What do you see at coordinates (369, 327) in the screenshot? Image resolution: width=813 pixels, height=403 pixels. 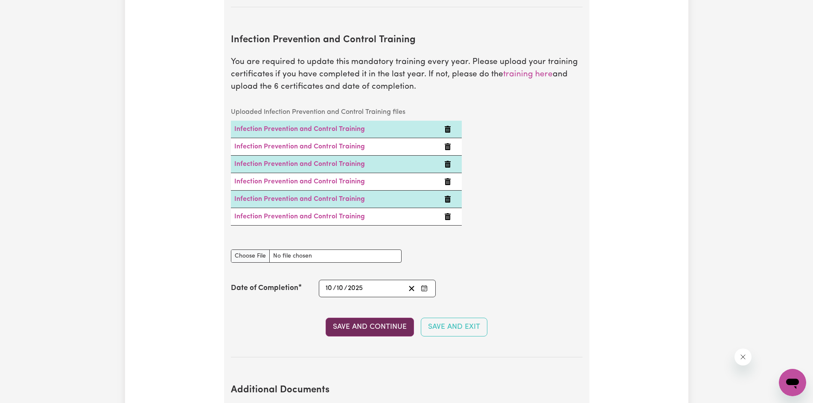 I see `button: Save and Continue` at bounding box center [369, 327].